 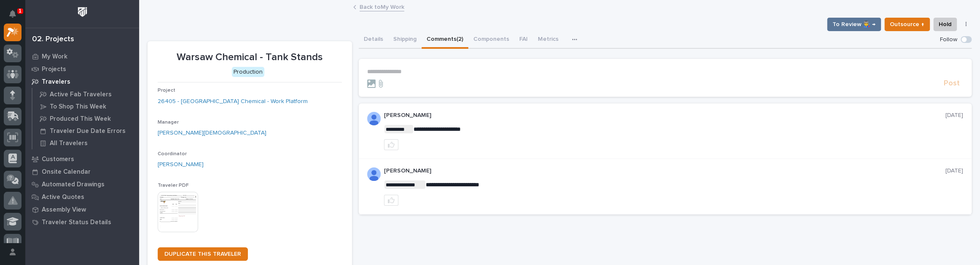 I want to click on a: Back toMy Work, so click(x=382, y=7).